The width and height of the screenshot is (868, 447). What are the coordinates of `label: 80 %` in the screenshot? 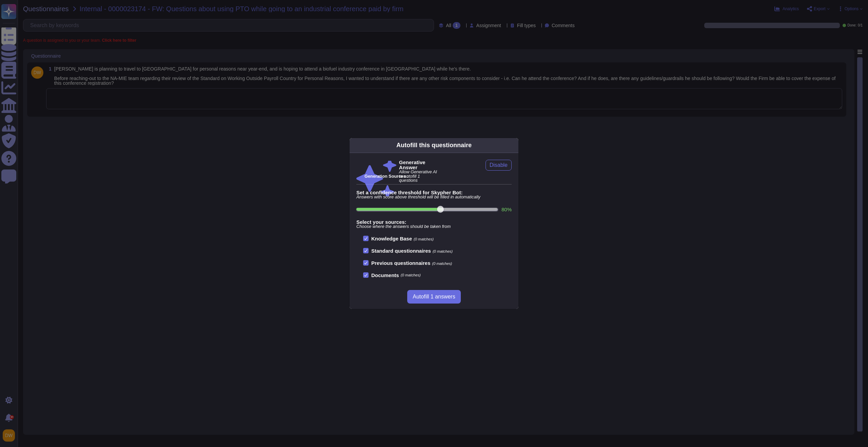 It's located at (506, 209).